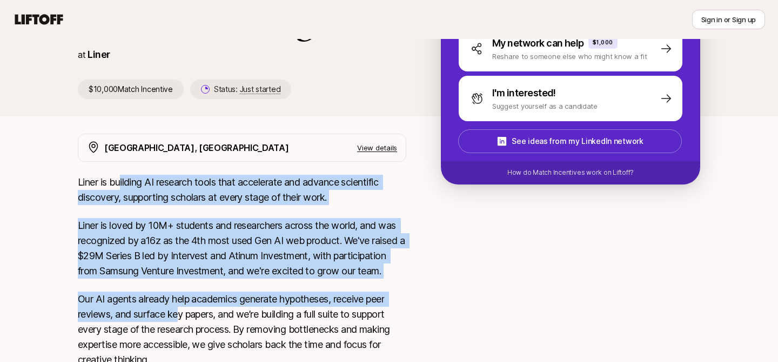 The height and width of the screenshot is (362, 778). Describe the element at coordinates (242, 190) in the screenshot. I see `p: Liner is building AI research tools that accelerate and advance scientific discovery, supporting ...` at that location.